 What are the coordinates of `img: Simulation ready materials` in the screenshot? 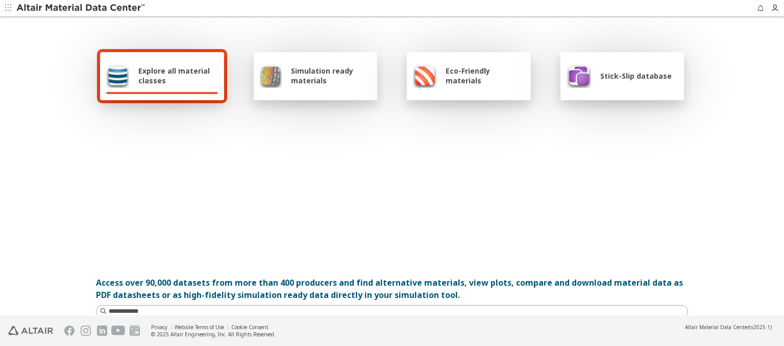 It's located at (271, 76).